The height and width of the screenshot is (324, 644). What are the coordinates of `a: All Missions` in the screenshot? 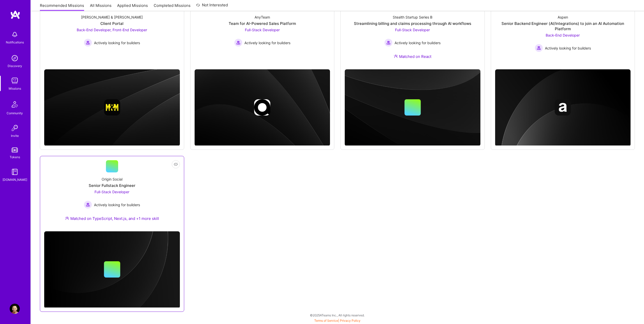 It's located at (101, 7).